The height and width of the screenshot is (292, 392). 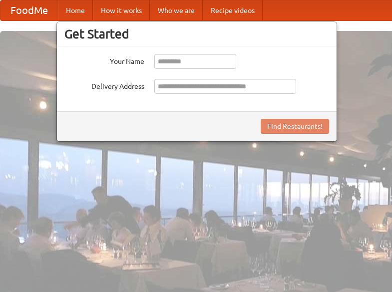 What do you see at coordinates (295, 126) in the screenshot?
I see `button: Find Restaurants!` at bounding box center [295, 126].